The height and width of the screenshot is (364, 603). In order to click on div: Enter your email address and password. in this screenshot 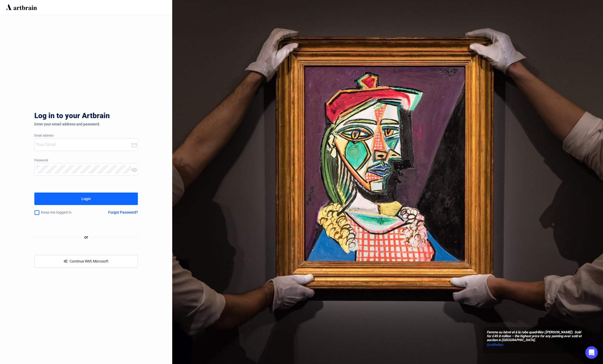, I will do `click(86, 124)`.